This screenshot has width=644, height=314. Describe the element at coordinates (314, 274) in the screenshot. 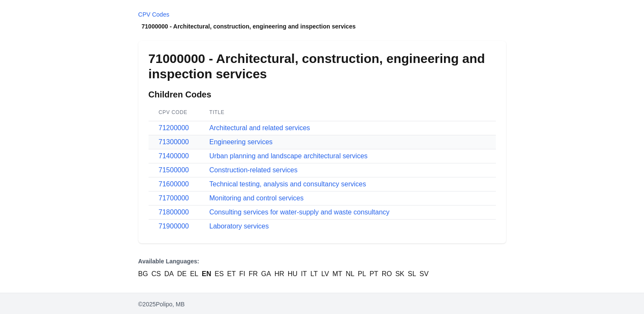

I see `a: LT` at that location.